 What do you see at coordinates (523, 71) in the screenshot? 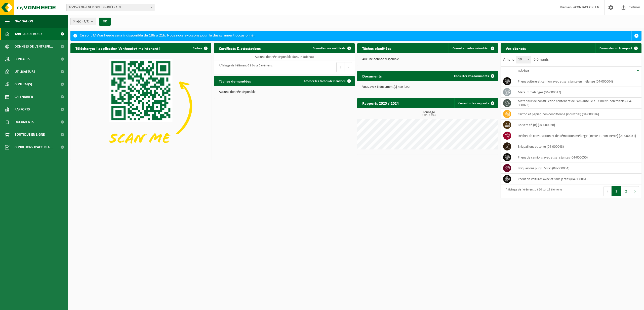
I see `span: Déchet` at bounding box center [523, 71].